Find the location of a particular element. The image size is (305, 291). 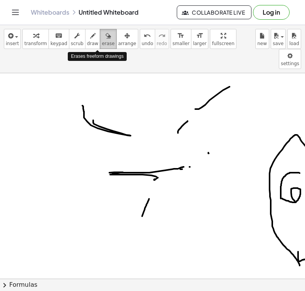

button: transform is located at coordinates (35, 39).